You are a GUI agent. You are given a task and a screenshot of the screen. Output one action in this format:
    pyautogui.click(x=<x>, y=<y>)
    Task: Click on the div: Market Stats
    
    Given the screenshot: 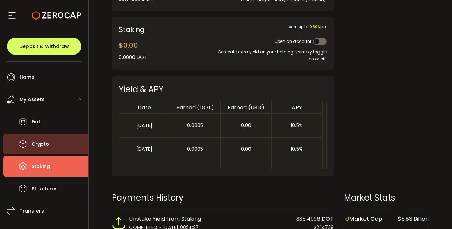 What is the action you would take?
    pyautogui.click(x=386, y=198)
    